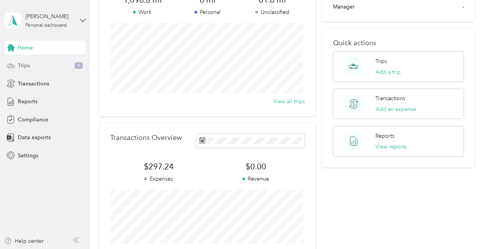  What do you see at coordinates (289, 101) in the screenshot?
I see `button: View all trips` at bounding box center [289, 101].